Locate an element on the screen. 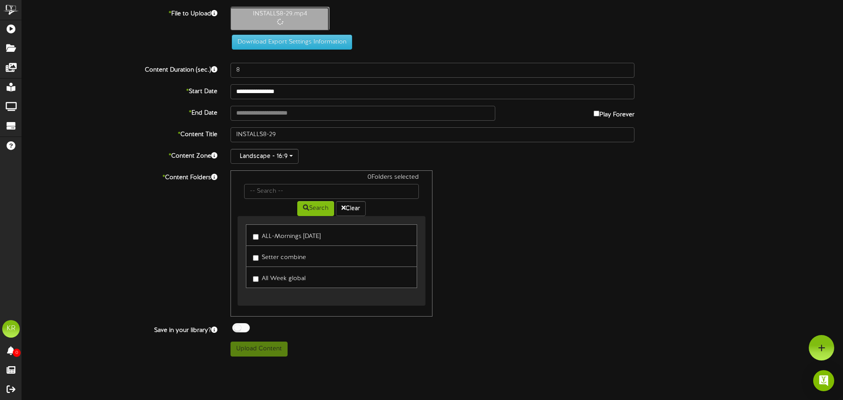  input: Title of this Content is located at coordinates (432, 135).